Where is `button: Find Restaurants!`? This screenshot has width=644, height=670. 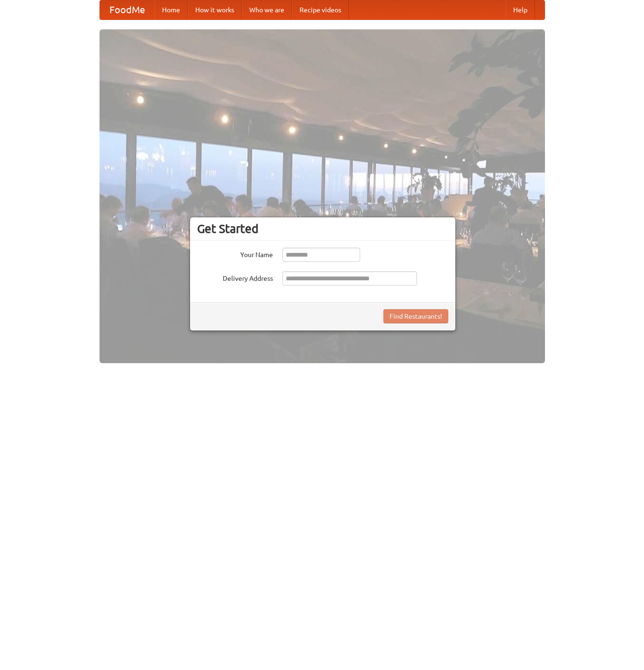 button: Find Restaurants! is located at coordinates (415, 316).